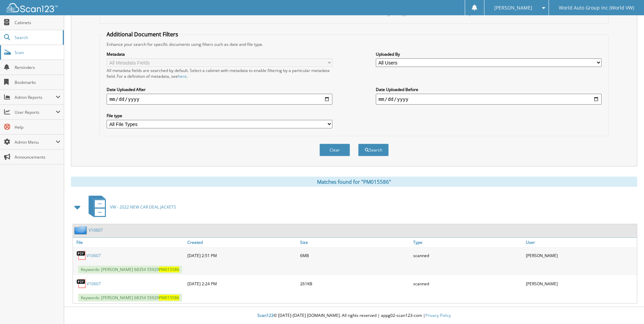 This screenshot has height=324, width=644. Describe the element at coordinates (242, 242) in the screenshot. I see `a: Created` at that location.